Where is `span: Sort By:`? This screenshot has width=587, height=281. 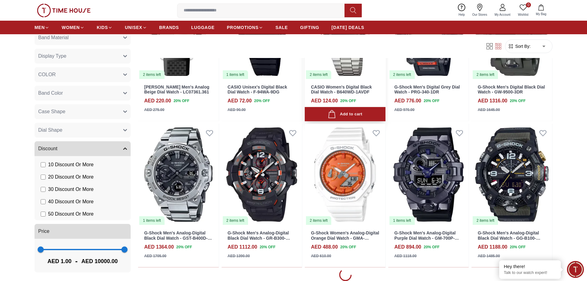 span: Sort By: is located at coordinates (523, 46).